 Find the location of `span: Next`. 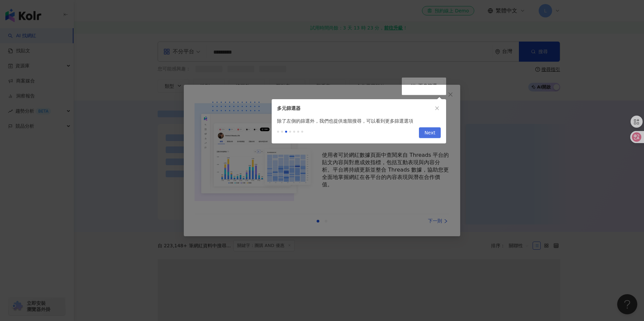

span: Next is located at coordinates (430, 133).